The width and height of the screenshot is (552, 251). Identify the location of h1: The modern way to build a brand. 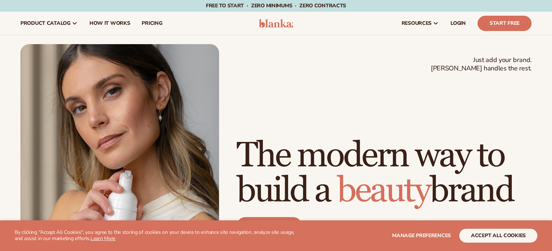
(384, 173).